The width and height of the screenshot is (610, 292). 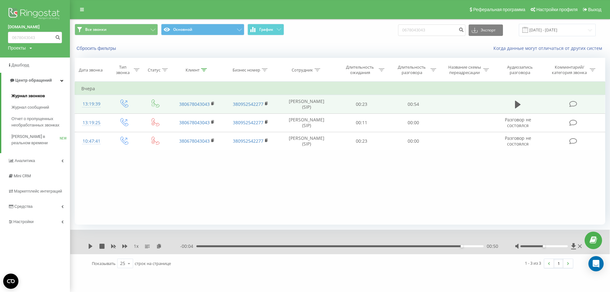 What do you see at coordinates (30, 107) in the screenshot?
I see `span: Журнал сообщений` at bounding box center [30, 107].